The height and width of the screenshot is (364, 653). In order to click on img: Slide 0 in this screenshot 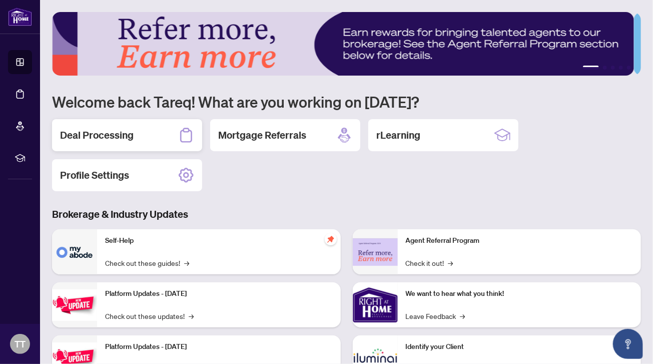, I will do `click(343, 44)`.